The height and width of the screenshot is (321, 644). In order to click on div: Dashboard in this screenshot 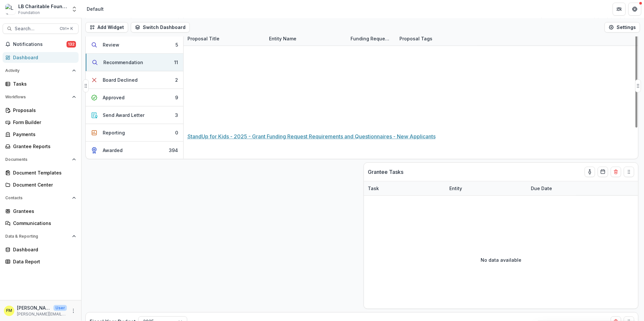, I will do `click(43, 249)`.